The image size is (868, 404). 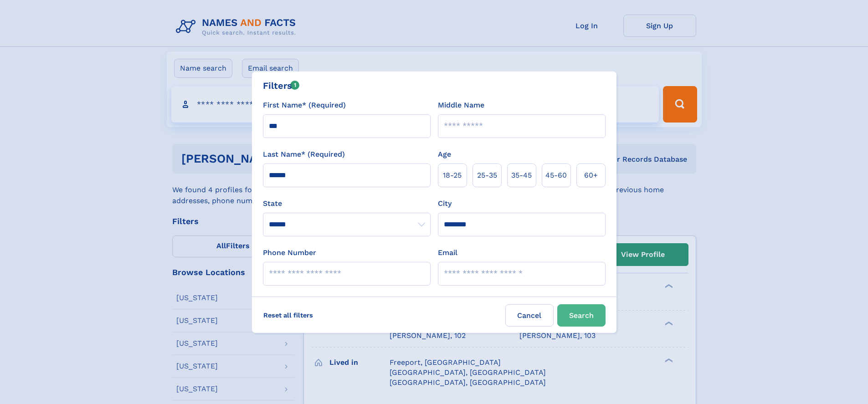 What do you see at coordinates (529, 315) in the screenshot?
I see `label: Cancel` at bounding box center [529, 315].